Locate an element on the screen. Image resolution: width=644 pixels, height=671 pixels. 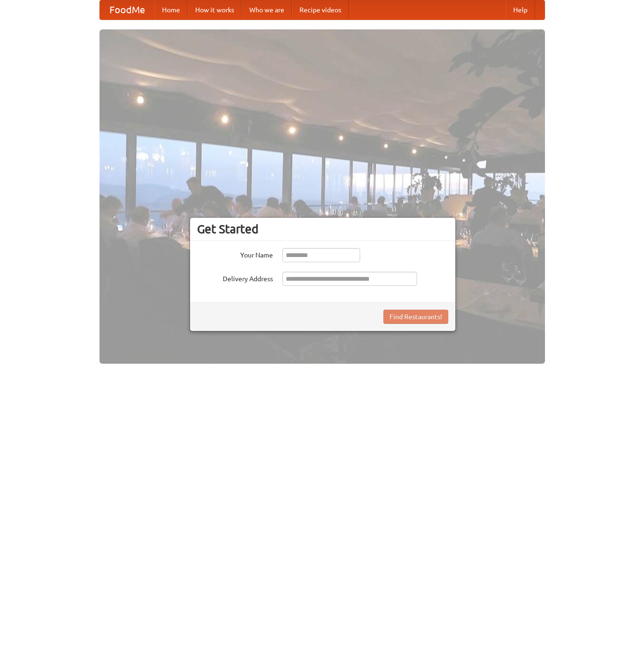
label: Delivery Address is located at coordinates (236, 277).